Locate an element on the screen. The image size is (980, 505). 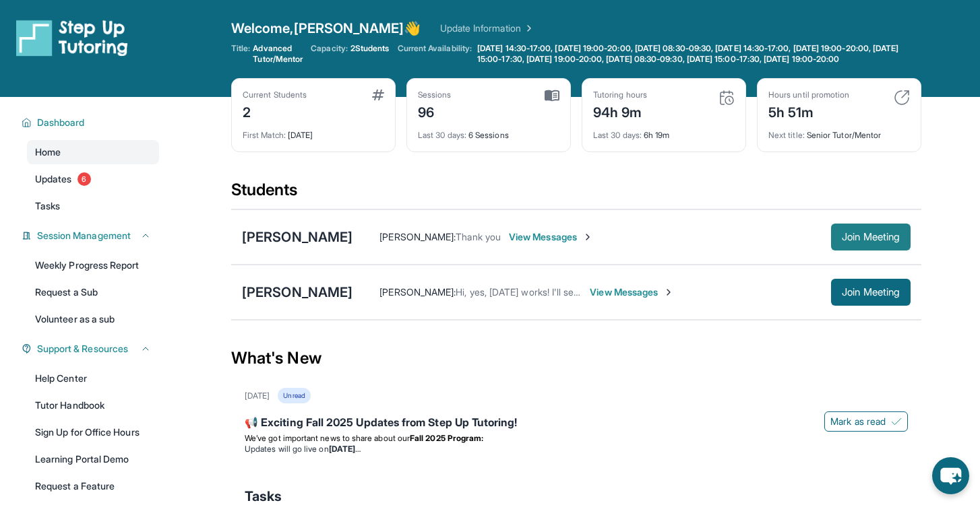
div: What's New is located at coordinates (576, 358).